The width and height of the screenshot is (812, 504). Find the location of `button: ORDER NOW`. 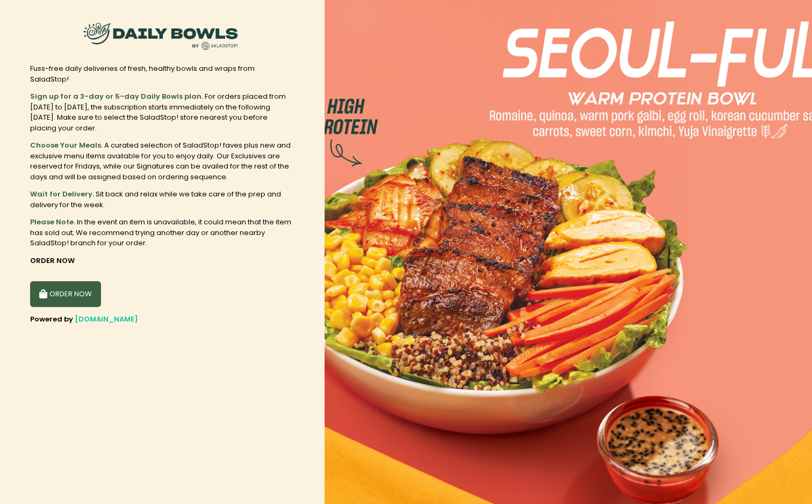

button: ORDER NOW is located at coordinates (65, 294).